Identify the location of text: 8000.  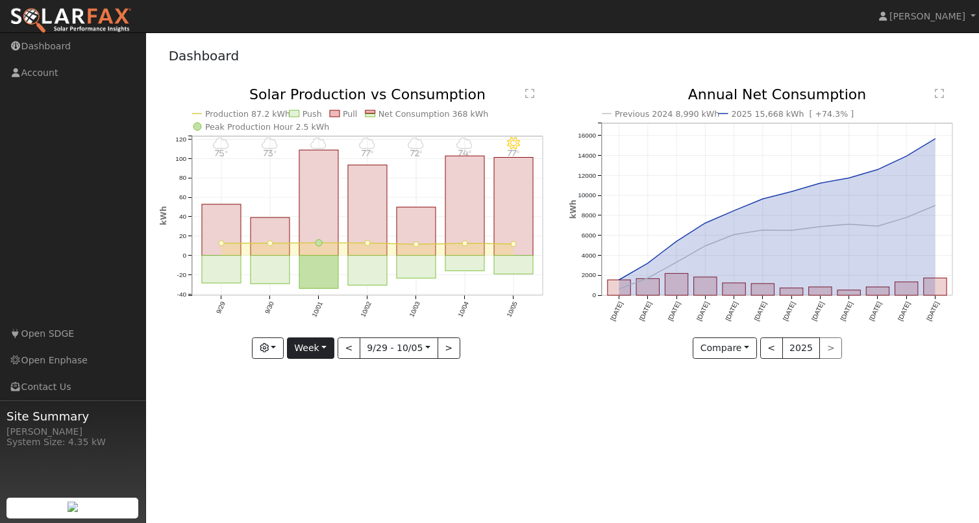
(589, 215).